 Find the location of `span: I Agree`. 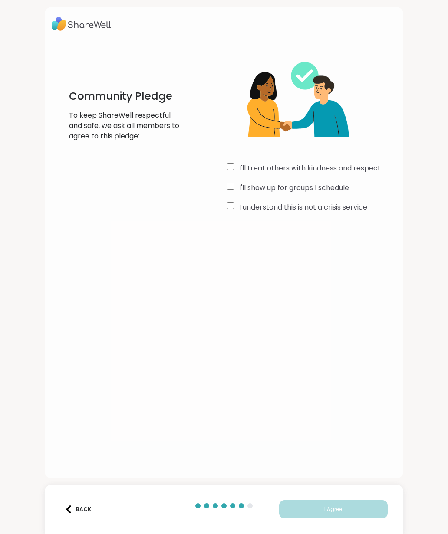

span: I Agree is located at coordinates (333, 509).